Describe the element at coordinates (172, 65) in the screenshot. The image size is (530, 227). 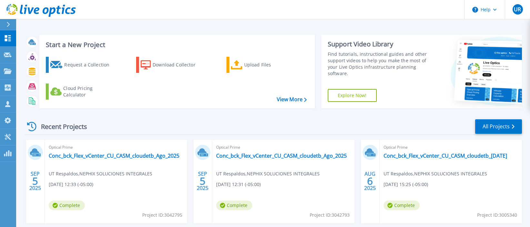
I see `a: Download Collector` at that location.